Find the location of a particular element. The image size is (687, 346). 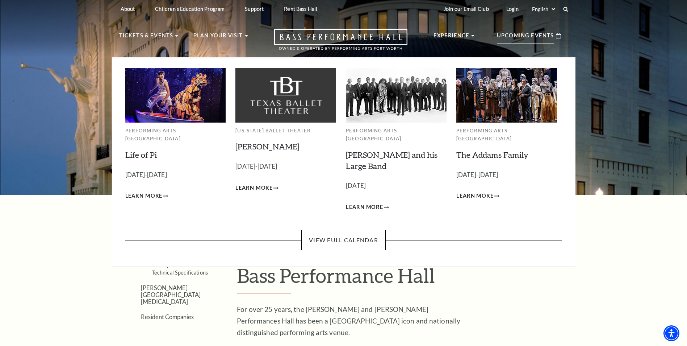

a: Open this option is located at coordinates (341, 43).